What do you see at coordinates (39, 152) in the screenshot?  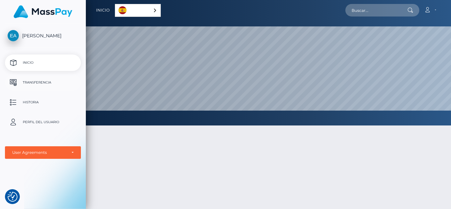 I see `div: User Agreements` at bounding box center [39, 152].